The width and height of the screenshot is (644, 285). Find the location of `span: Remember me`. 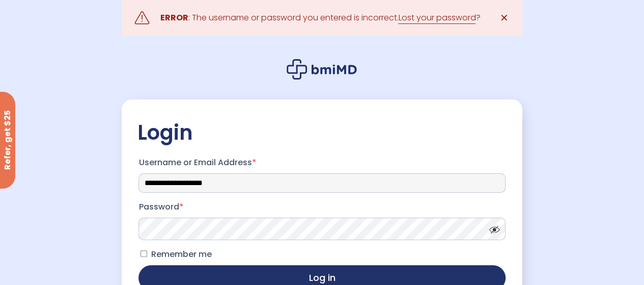

span: Remember me is located at coordinates (181, 254).